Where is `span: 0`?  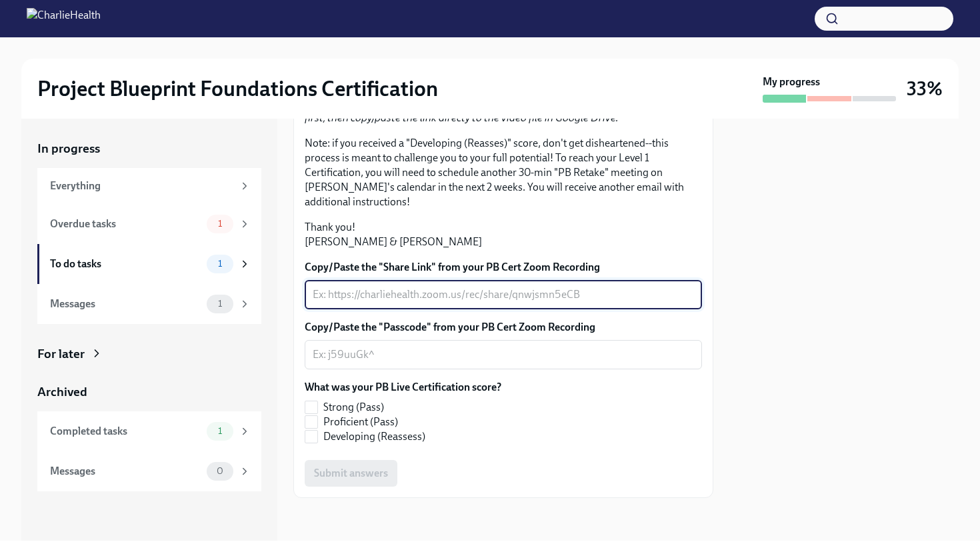 span: 0 is located at coordinates (220, 470).